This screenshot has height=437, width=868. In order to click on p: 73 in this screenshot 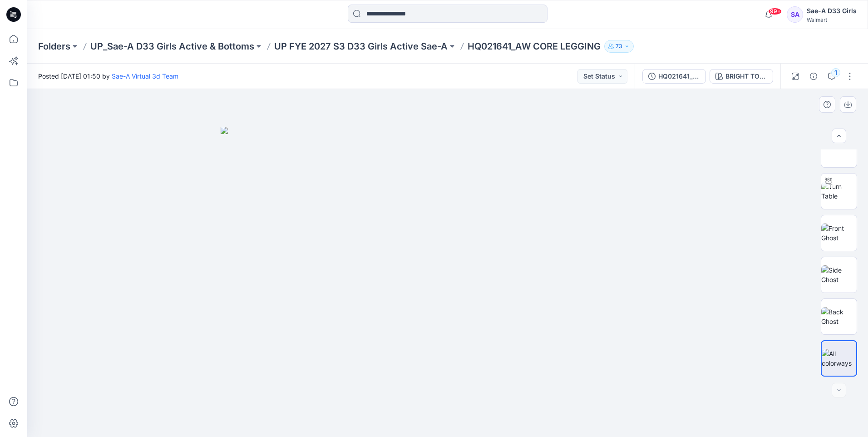, I will do `click(619, 47)`.